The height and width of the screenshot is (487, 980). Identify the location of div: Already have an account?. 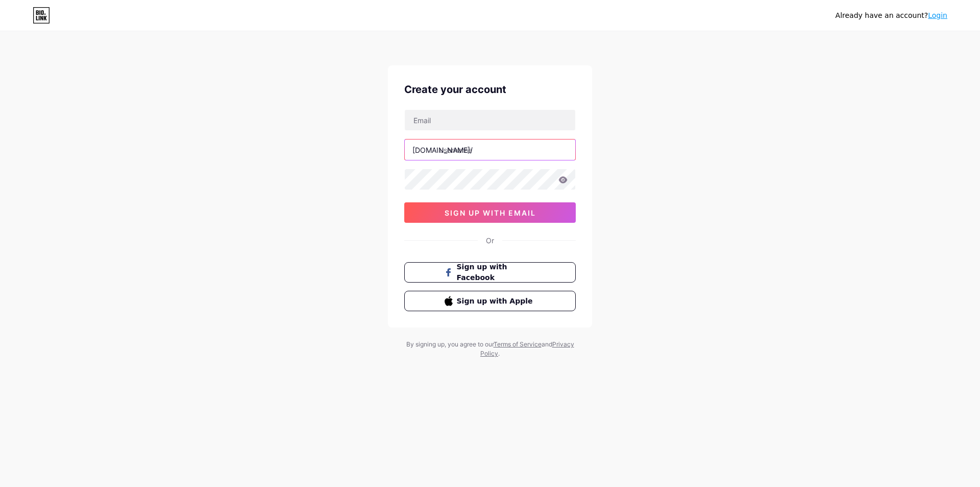
(891, 16).